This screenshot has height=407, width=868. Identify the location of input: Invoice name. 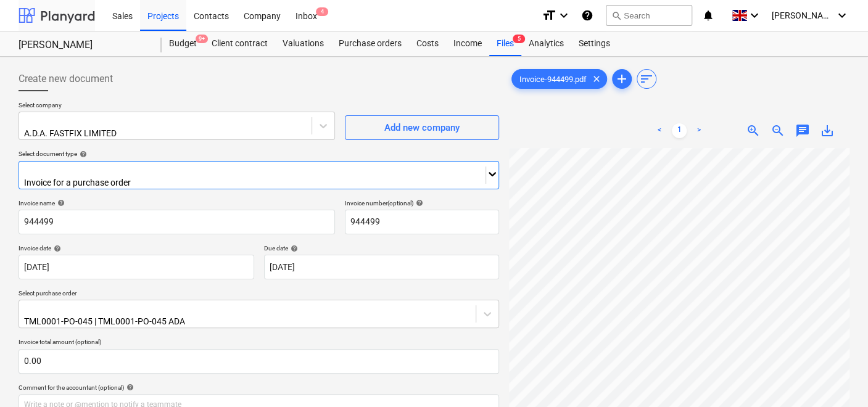
(176, 222).